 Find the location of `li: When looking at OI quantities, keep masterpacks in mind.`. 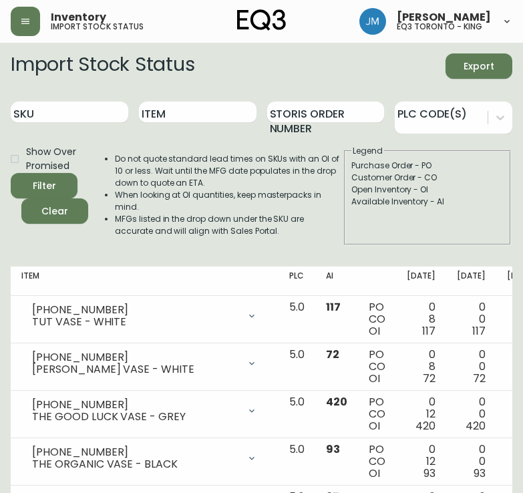

li: When looking at OI quantities, keep masterpacks in mind. is located at coordinates (228, 201).